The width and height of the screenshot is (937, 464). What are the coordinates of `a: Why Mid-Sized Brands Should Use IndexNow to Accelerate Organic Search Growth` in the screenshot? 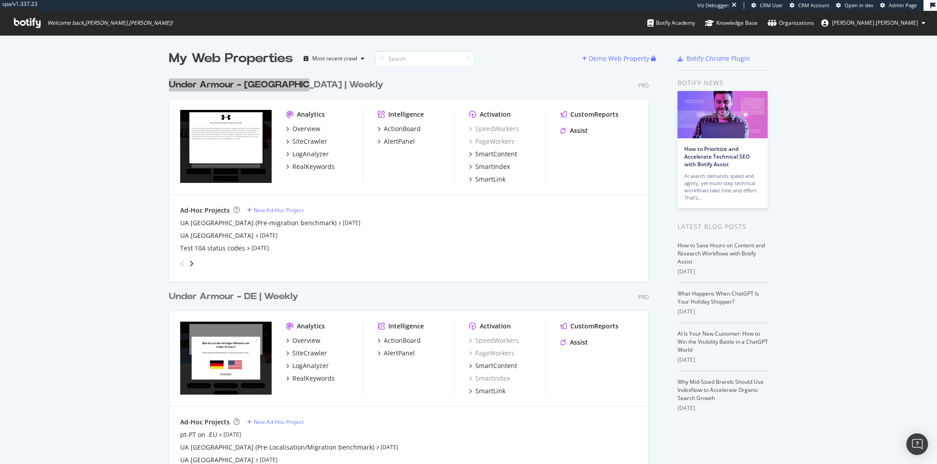 It's located at (720, 390).